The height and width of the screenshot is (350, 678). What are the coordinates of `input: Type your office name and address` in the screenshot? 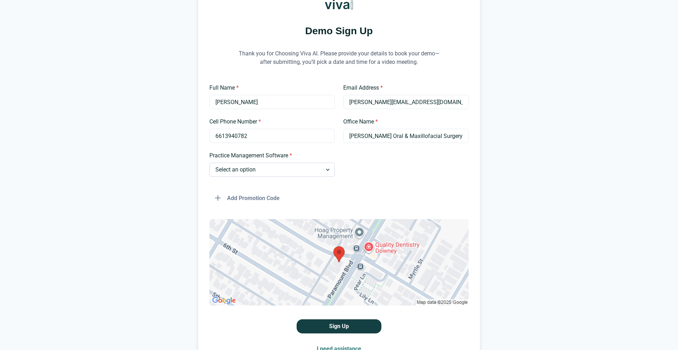 It's located at (406, 136).